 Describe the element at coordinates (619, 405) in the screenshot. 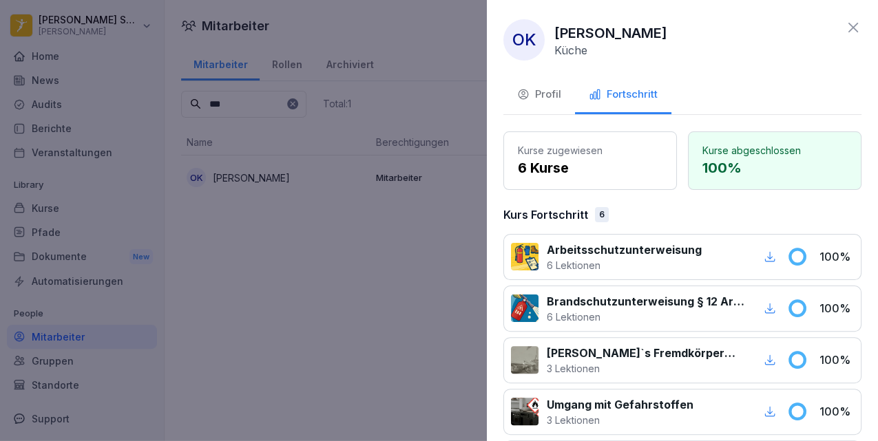

I see `p: Umgang mit Gefahrstoffen` at that location.